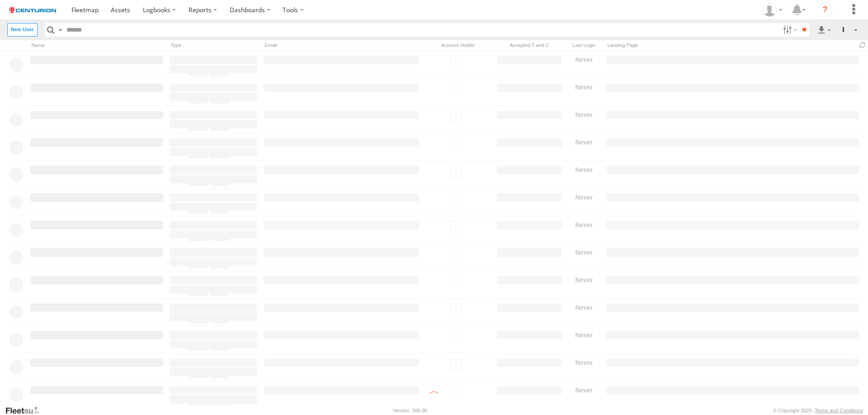  Describe the element at coordinates (584, 45) in the screenshot. I see `div: Last Login` at that location.